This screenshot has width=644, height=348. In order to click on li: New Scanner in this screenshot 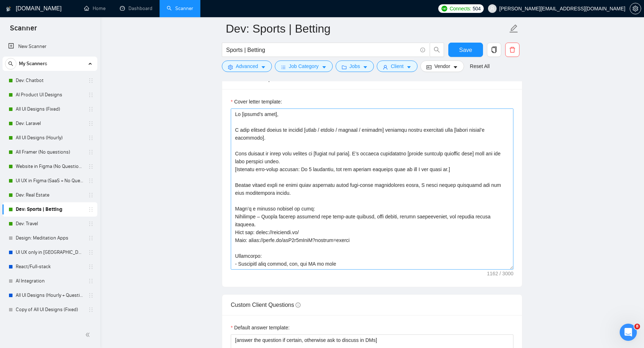, I will do `click(50, 47)`.